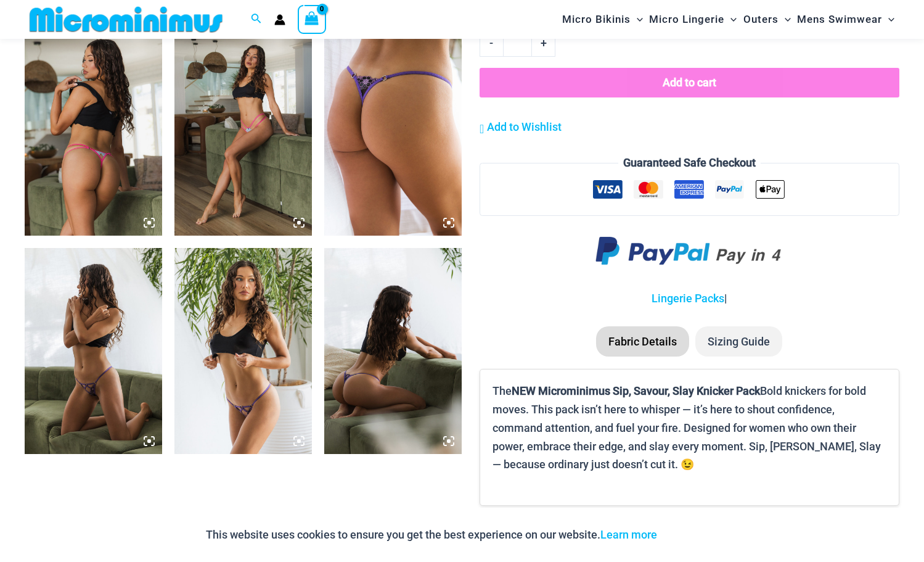 This screenshot has width=924, height=562. I want to click on input: Product quantity, so click(517, 43).